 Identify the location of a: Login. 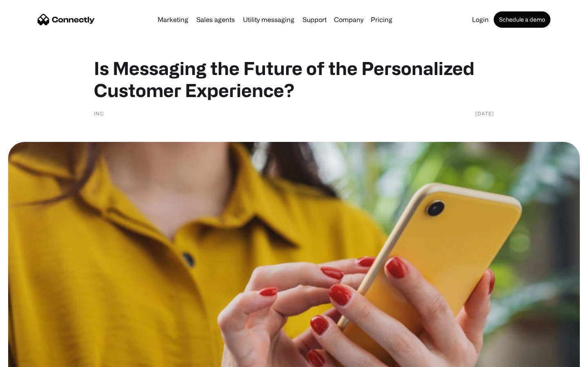
(480, 20).